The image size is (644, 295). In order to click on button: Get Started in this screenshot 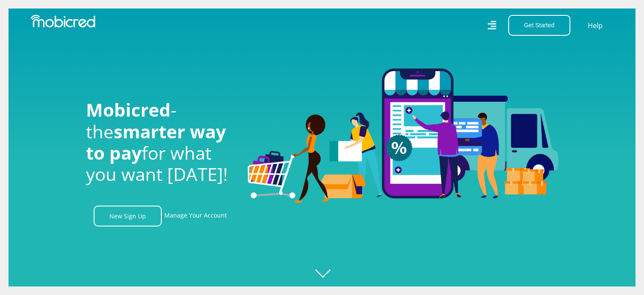, I will do `click(539, 25)`.